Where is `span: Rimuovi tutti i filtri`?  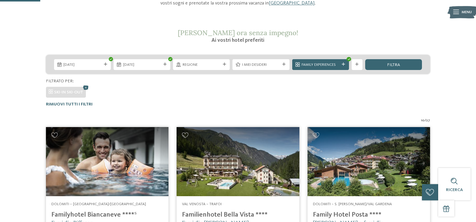 span: Rimuovi tutti i filtri is located at coordinates (69, 104).